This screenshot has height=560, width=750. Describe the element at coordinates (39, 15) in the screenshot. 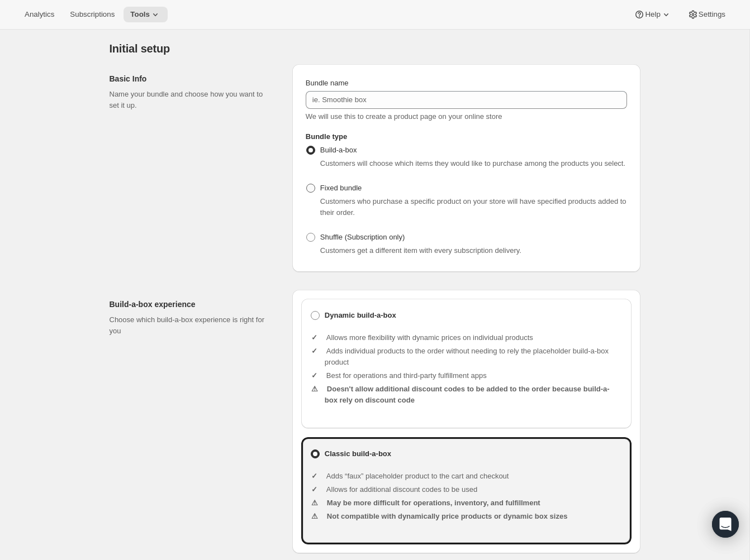

I see `button: Analytics` at that location.